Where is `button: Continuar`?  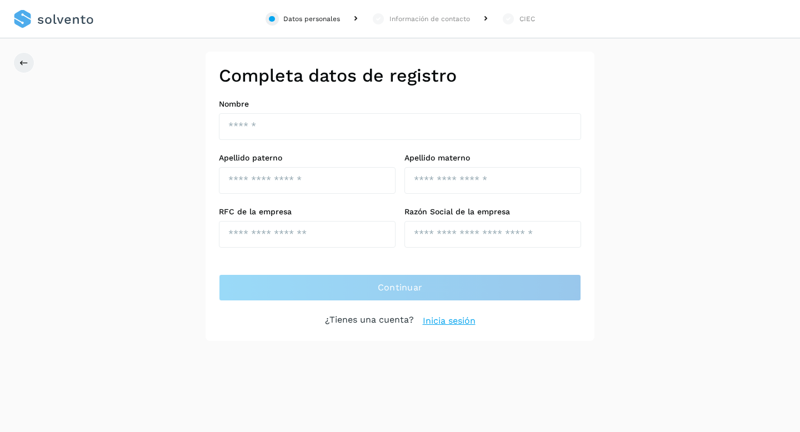
button: Continuar is located at coordinates (400, 288).